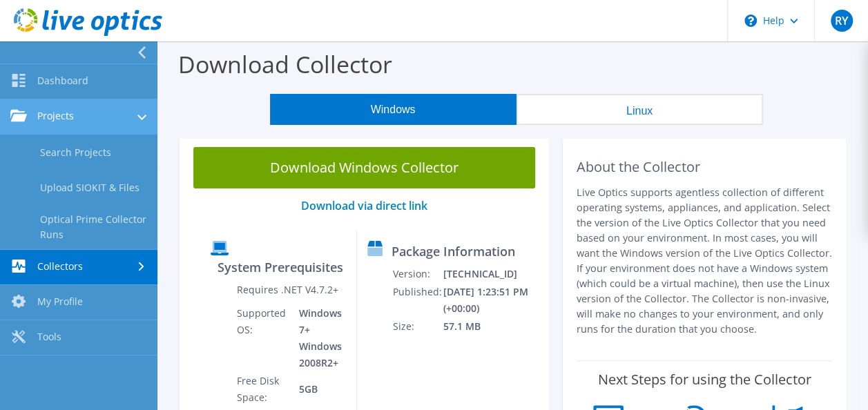 This screenshot has height=410, width=868. I want to click on label: System Prerequisites, so click(280, 267).